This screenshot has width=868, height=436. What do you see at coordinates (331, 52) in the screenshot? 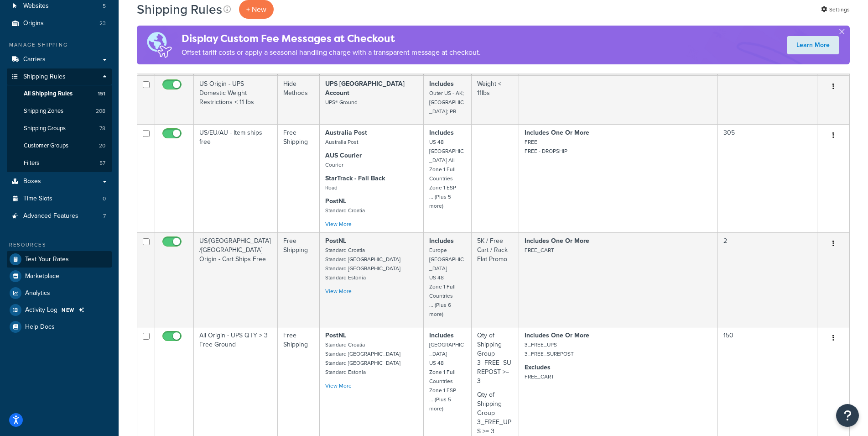
I see `p: Offset tariff costs or apply a seasonal handling charge with a transparent message at checkout.` at bounding box center [331, 52].